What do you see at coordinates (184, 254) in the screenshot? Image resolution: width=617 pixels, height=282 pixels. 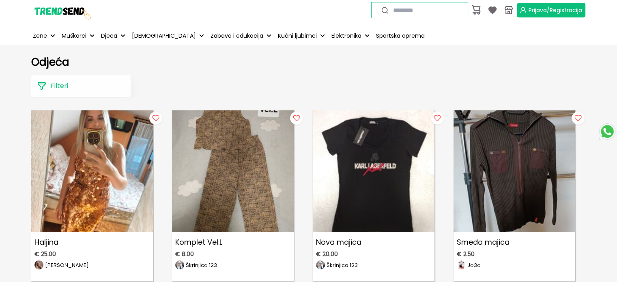 I see `span: € 8.00` at bounding box center [184, 254].